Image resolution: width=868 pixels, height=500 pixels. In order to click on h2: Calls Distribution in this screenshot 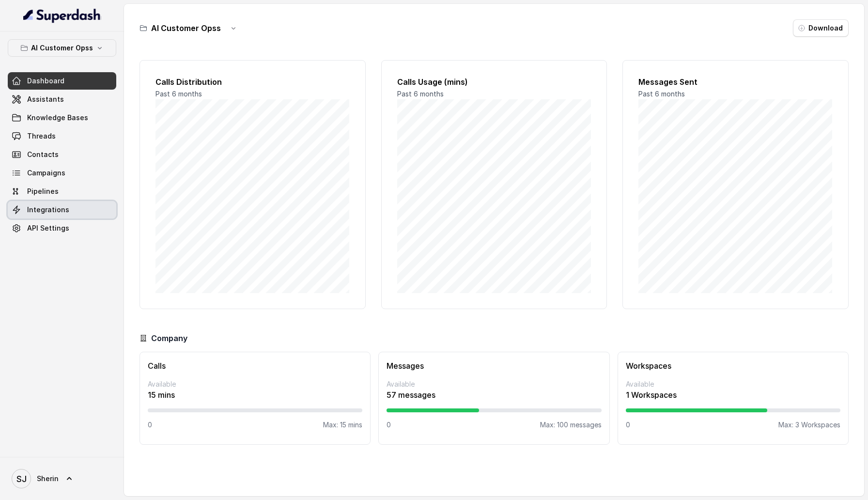, I will do `click(252, 82)`.